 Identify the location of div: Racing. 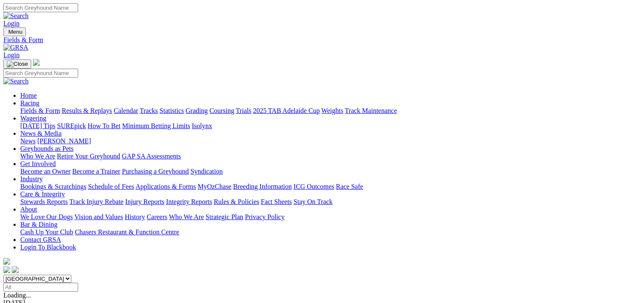
(330, 111).